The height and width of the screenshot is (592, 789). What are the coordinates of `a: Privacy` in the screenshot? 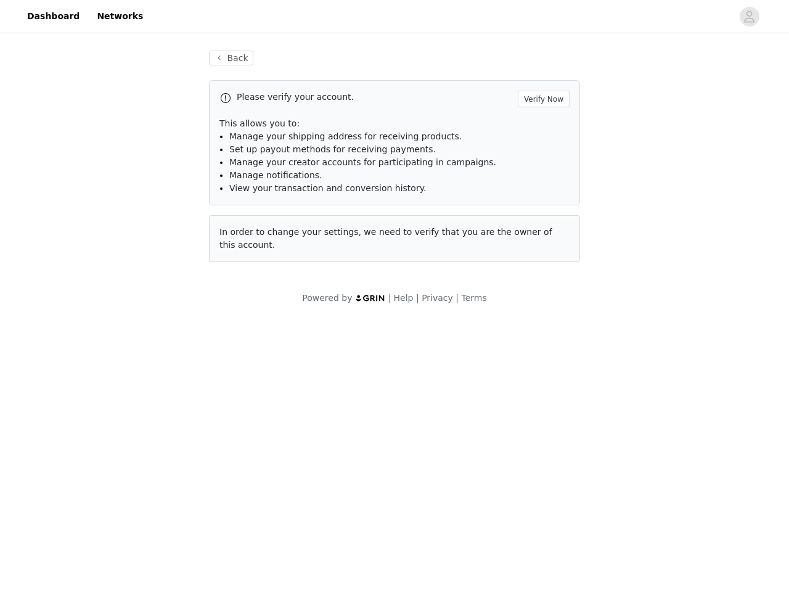 It's located at (437, 298).